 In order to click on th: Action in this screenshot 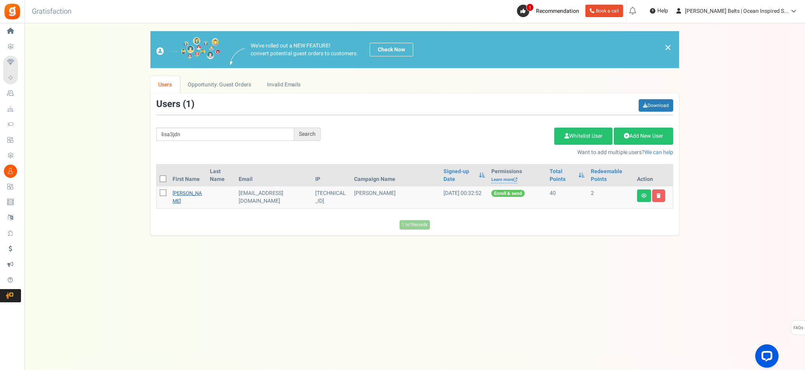, I will do `click(653, 175)`.